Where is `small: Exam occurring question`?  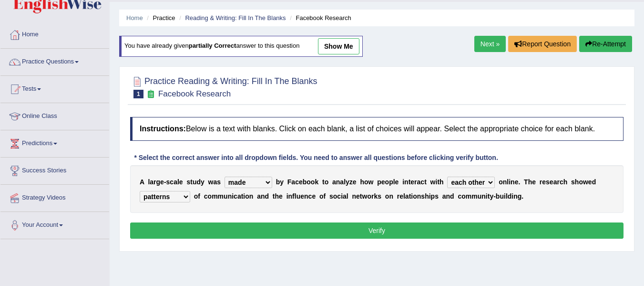 small: Exam occurring question is located at coordinates (151, 94).